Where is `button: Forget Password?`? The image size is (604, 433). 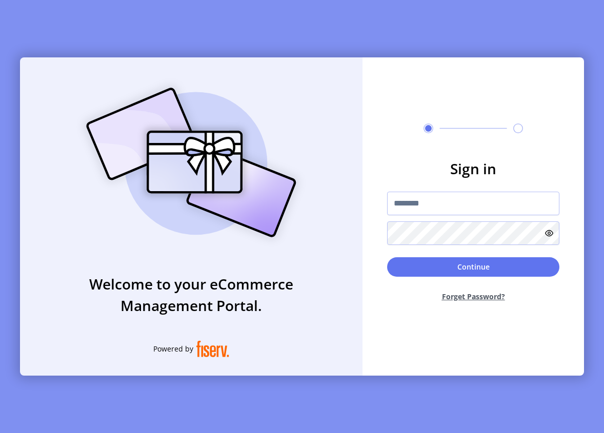
button: Forget Password? is located at coordinates (473, 296).